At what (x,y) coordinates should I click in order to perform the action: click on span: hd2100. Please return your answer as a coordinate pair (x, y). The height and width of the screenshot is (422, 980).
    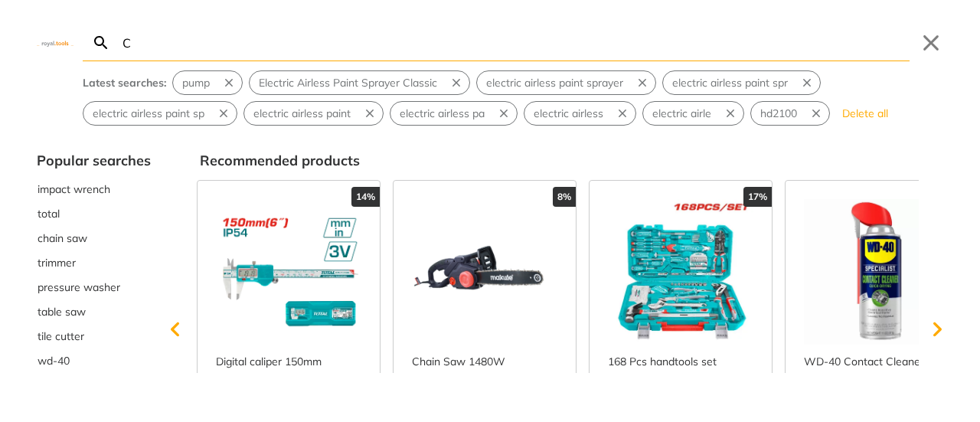
    Looking at the image, I should click on (779, 113).